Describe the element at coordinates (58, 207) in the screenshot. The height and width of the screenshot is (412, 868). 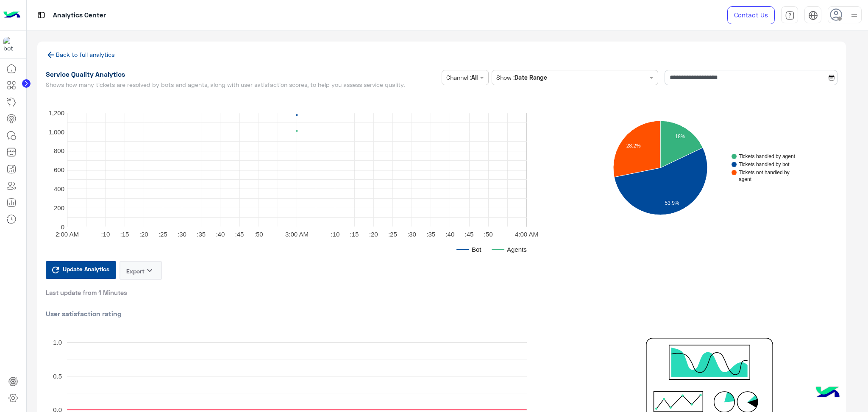
I see `text: 200` at that location.